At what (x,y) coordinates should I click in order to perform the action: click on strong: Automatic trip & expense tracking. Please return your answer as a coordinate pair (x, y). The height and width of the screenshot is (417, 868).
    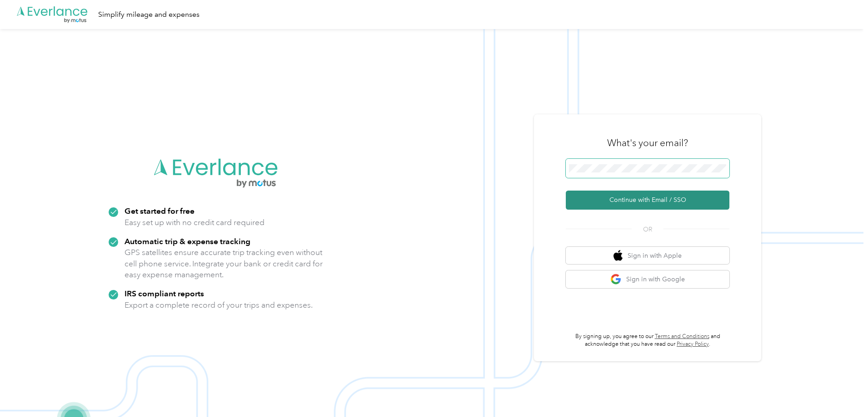
    Looking at the image, I should click on (187, 241).